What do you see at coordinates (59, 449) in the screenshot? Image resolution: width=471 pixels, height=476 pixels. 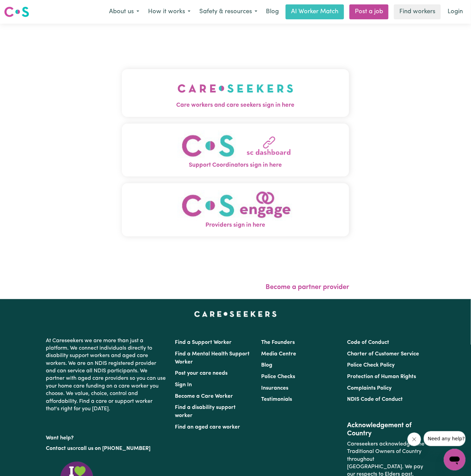 I see `a: Contact us` at bounding box center [59, 449].